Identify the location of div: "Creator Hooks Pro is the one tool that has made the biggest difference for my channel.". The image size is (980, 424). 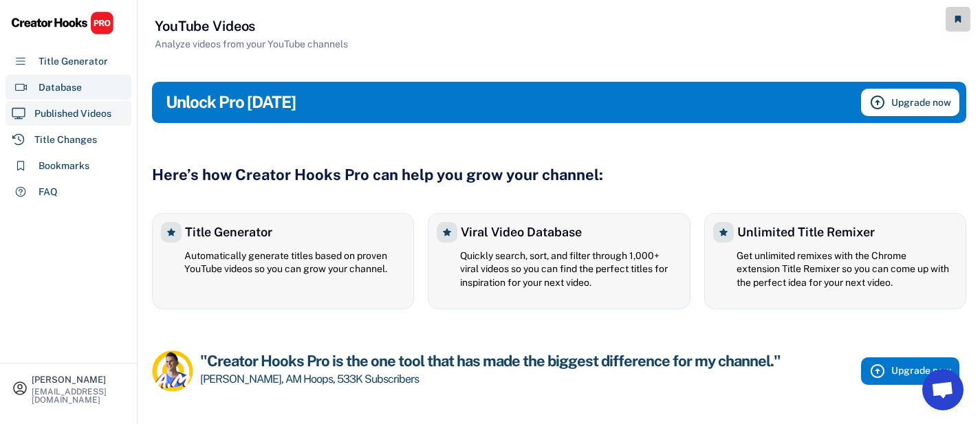
(490, 361).